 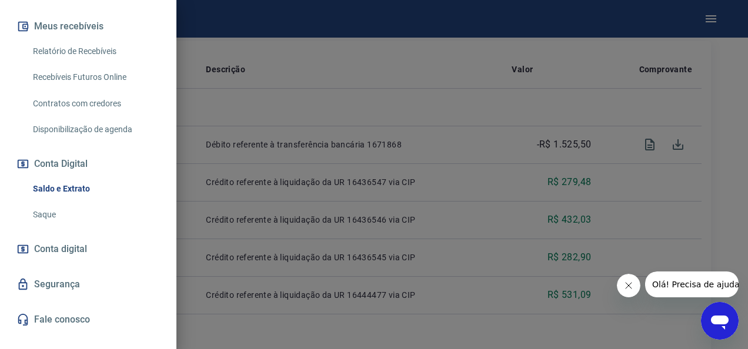 What do you see at coordinates (88, 26) in the screenshot?
I see `button: Meus recebíveis` at bounding box center [88, 26].